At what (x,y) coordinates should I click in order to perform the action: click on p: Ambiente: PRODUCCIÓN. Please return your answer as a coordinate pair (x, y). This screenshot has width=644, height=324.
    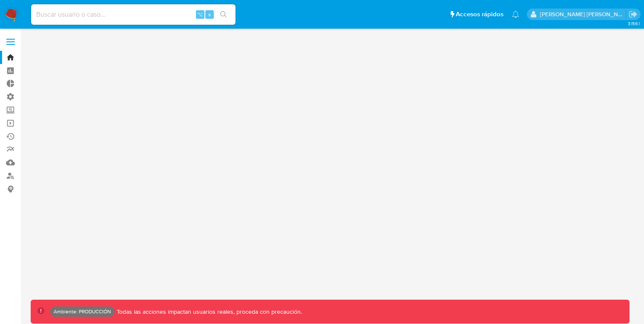
    Looking at the image, I should click on (82, 311).